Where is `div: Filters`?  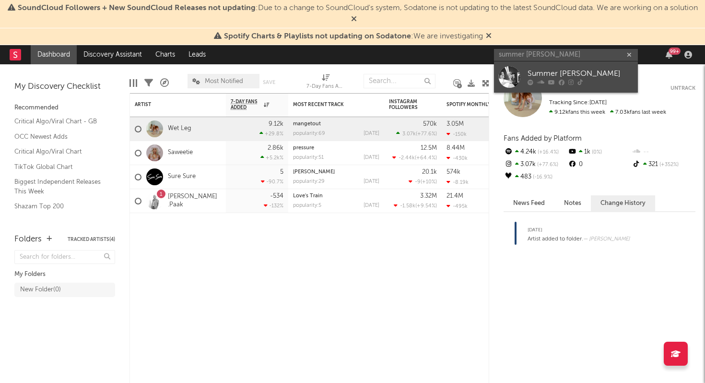 div: Filters is located at coordinates (149, 83).